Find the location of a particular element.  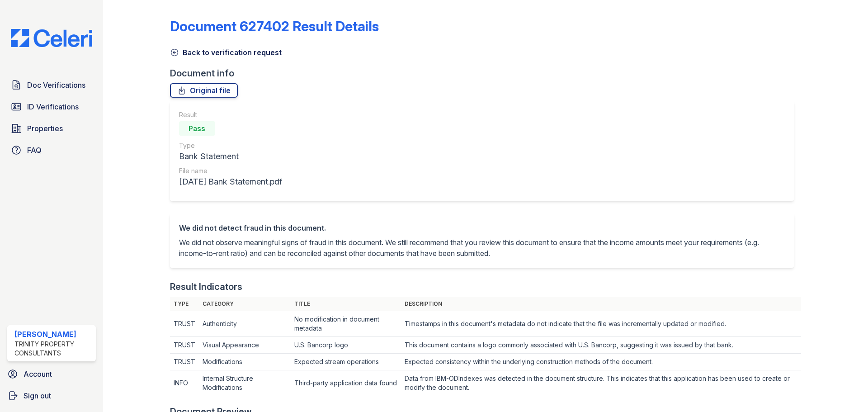

td: Modifications is located at coordinates (245, 362).